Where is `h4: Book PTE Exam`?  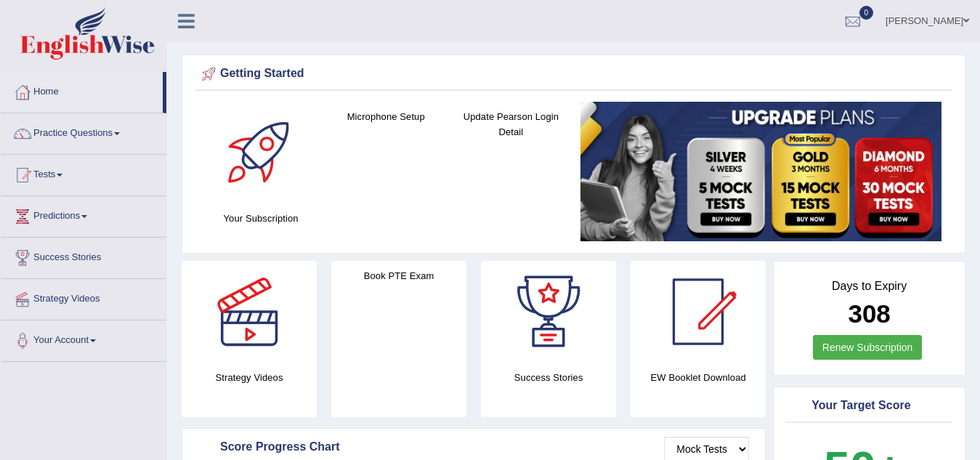
h4: Book PTE Exam is located at coordinates (399, 276).